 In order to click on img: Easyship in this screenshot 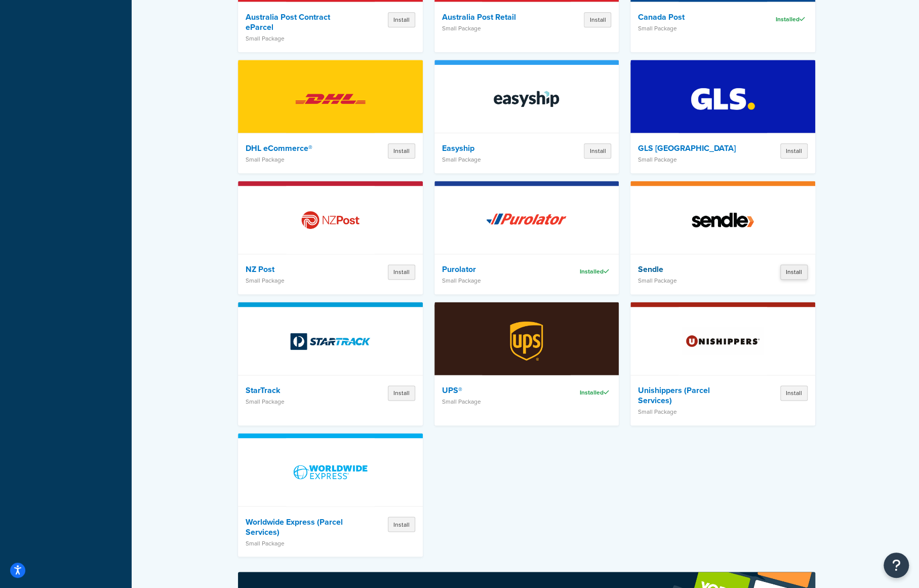, I will do `click(526, 99)`.